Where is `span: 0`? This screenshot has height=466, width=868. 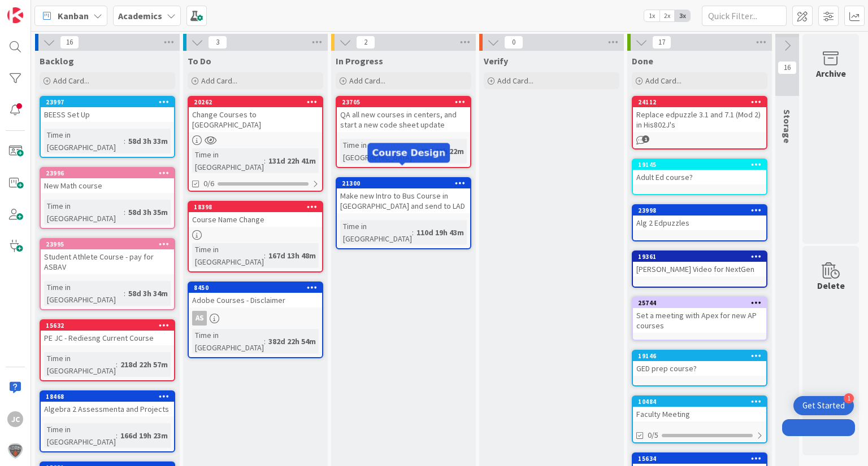 span: 0 is located at coordinates (514, 43).